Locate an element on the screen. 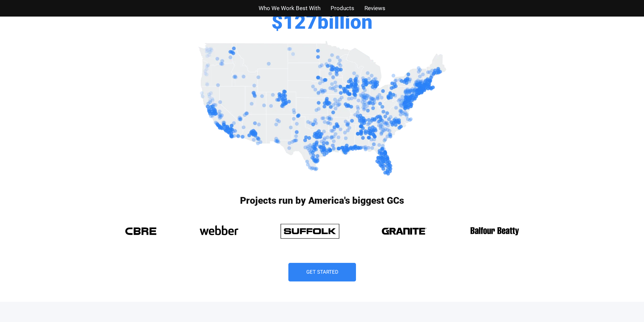  span: Products is located at coordinates (342, 8).